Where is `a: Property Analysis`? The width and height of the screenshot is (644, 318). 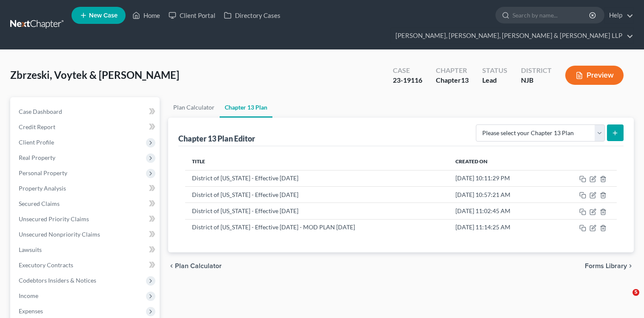 a: Property Analysis is located at coordinates (85, 188).